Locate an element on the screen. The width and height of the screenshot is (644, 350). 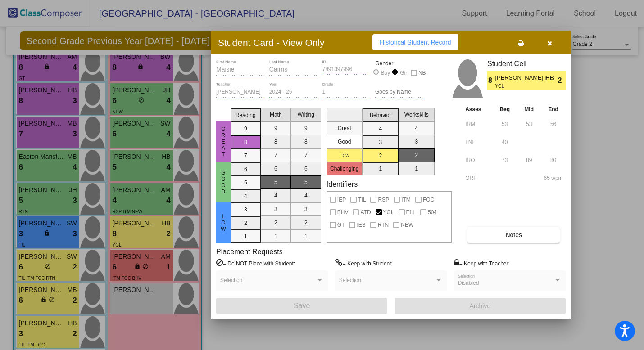
span: IEP is located at coordinates (342, 200).